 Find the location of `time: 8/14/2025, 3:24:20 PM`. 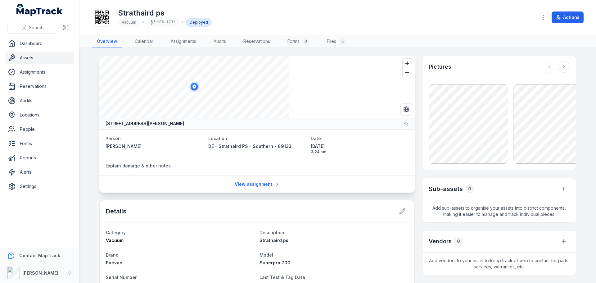

time: 8/14/2025, 3:24:20 PM is located at coordinates (360, 149).